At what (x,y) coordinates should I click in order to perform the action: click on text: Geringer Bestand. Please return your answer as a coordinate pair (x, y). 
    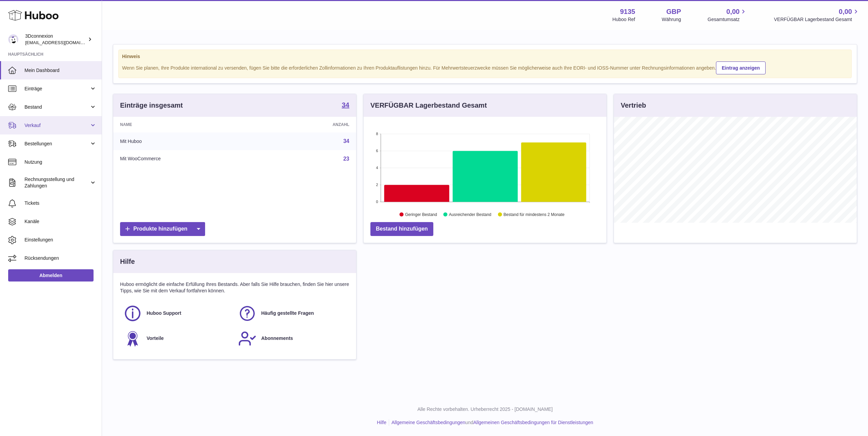
    Looking at the image, I should click on (422, 215).